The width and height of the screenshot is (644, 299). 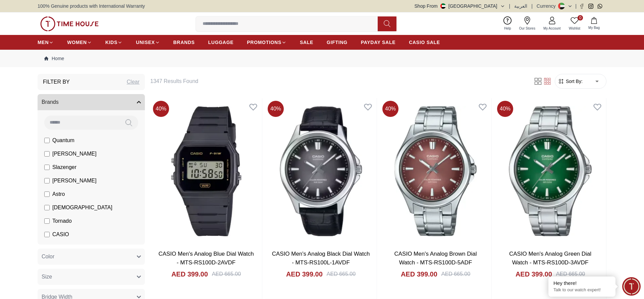 I want to click on input: Tornado, so click(x=47, y=221).